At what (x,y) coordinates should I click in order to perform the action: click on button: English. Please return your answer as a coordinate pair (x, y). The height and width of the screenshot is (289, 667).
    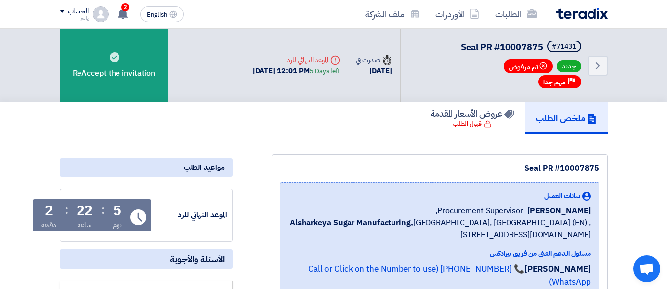
    Looking at the image, I should click on (162, 14).